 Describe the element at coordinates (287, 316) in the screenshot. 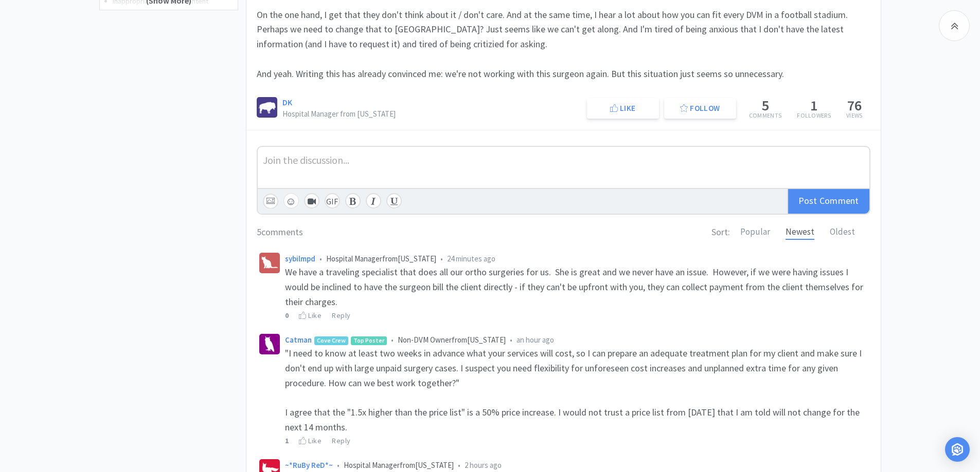

I see `strong: 0` at that location.